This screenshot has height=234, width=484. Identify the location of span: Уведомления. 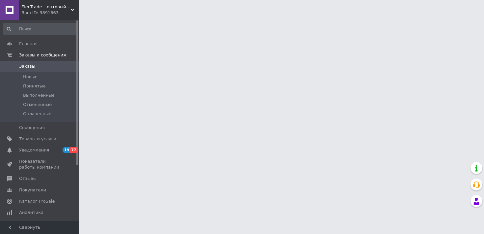
(34, 150).